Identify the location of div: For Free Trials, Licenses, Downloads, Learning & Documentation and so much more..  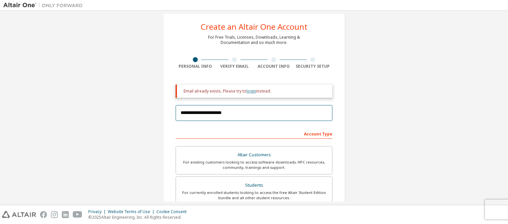
(254, 40).